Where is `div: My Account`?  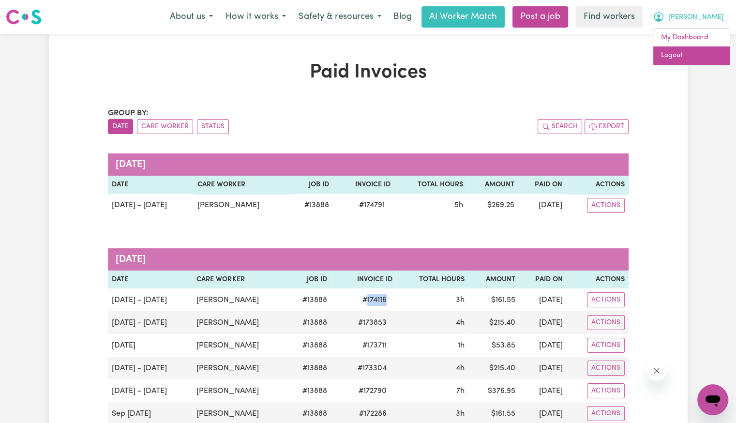 div: My Account is located at coordinates (691, 46).